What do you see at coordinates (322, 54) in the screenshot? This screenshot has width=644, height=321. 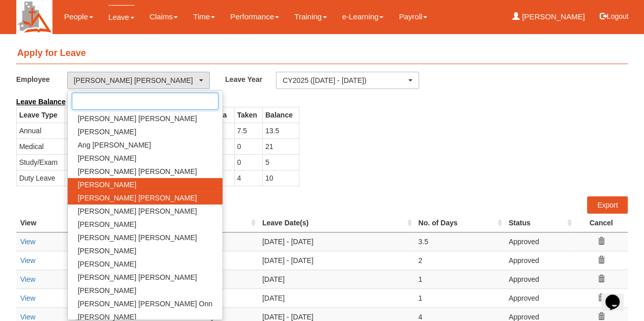 I see `h4: Apply for Leave` at bounding box center [322, 54].